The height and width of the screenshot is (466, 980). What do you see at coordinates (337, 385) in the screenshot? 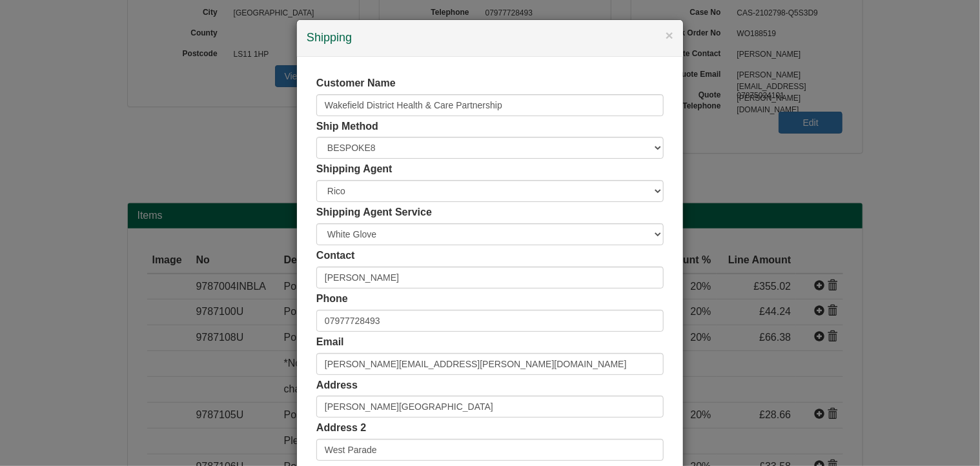
I see `label: Address` at bounding box center [337, 385].